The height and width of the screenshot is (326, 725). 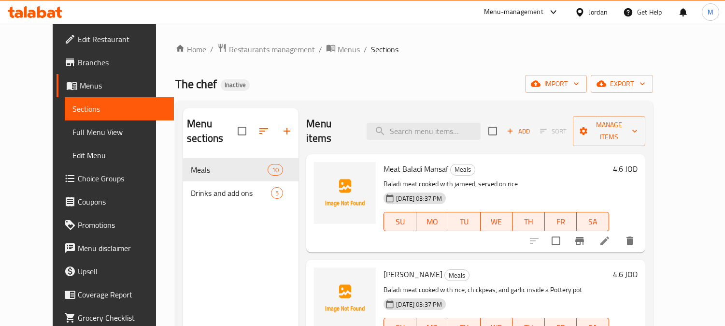 I want to click on span: Branches, so click(x=122, y=62).